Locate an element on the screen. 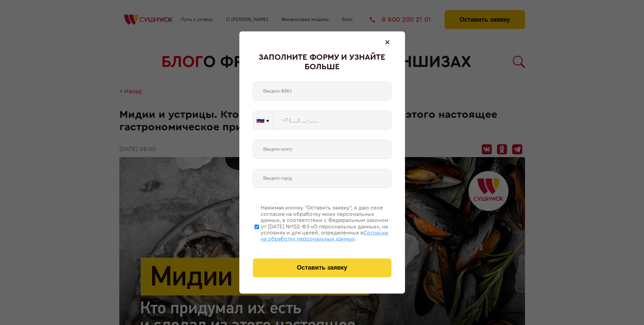 Image resolution: width=644 pixels, height=325 pixels. span: Согласии на обработку персональных данных is located at coordinates (325, 236).